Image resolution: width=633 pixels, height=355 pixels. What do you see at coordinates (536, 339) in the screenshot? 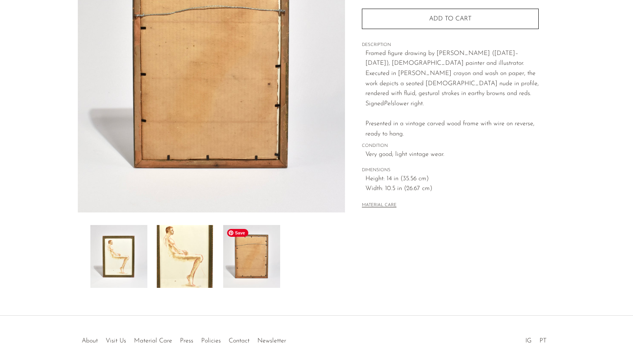
I see `ul: Social Medias` at bounding box center [536, 339].